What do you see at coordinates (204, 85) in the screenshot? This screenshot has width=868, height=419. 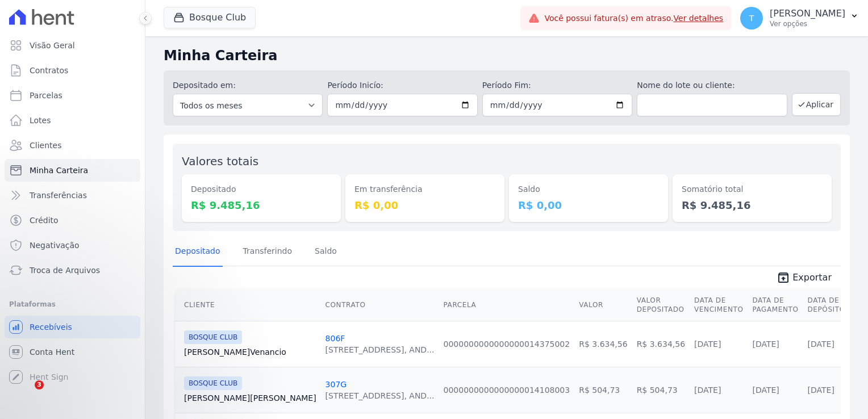 I see `label: Depositado em:` at bounding box center [204, 85].